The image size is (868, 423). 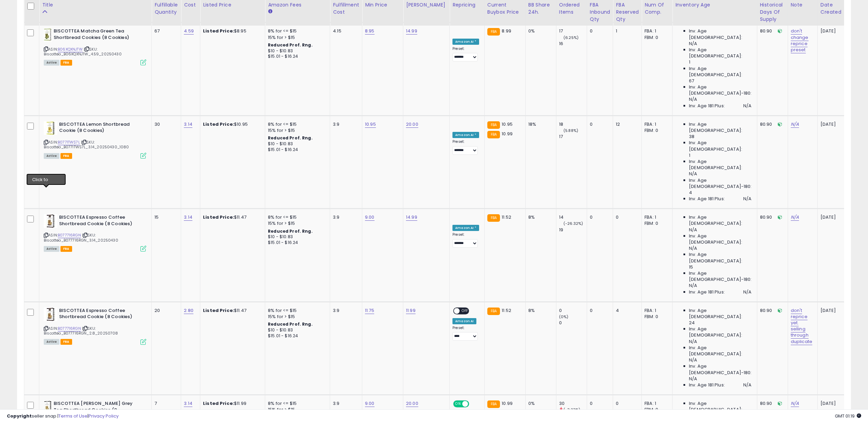 I want to click on b: BISCOTTEA Lemon Shortbread Cookie (8 Cookies), so click(x=100, y=129).